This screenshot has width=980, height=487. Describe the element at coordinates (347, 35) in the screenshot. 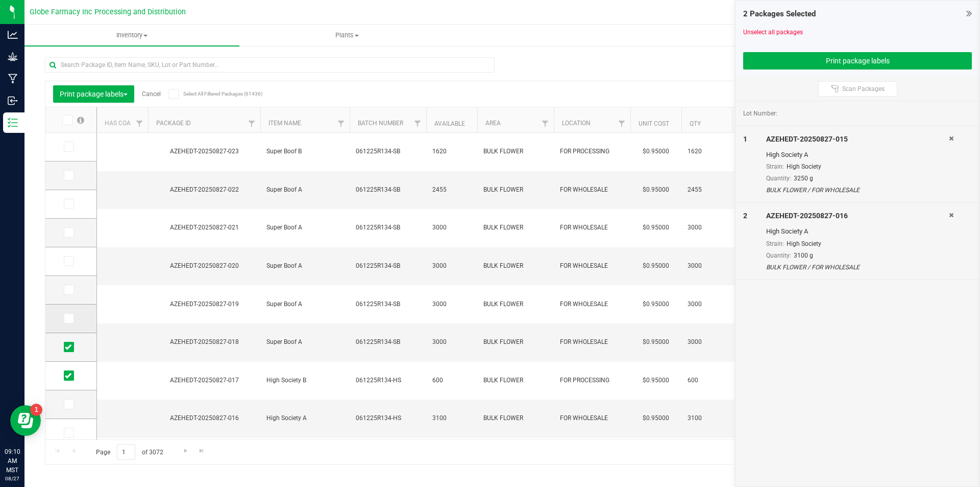

I see `span: Plants` at that location.